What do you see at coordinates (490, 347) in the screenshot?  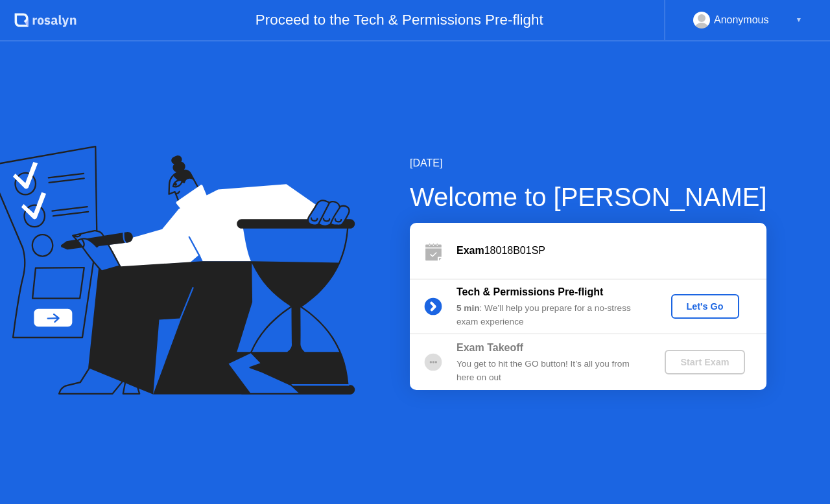 I see `b: Exam Takeoff` at bounding box center [490, 347].